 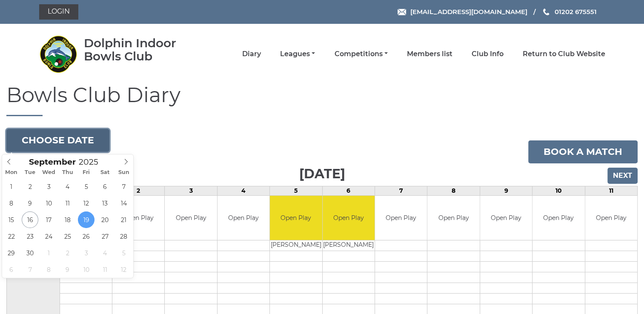 I want to click on span: September 22, 2025, so click(x=11, y=237).